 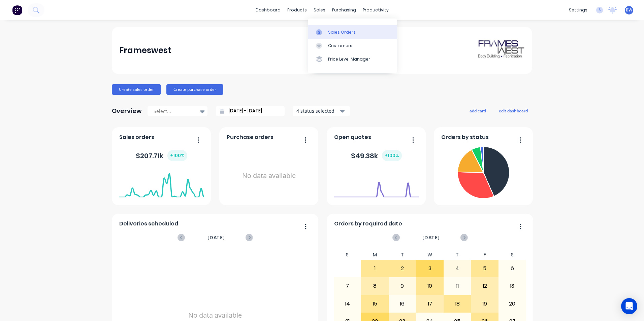 What do you see at coordinates (297, 10) in the screenshot?
I see `div: products` at bounding box center [297, 10].